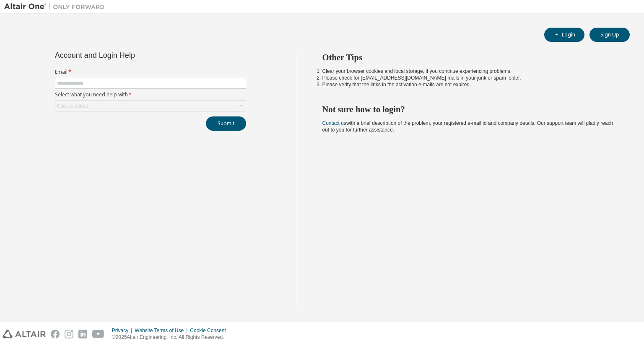 The height and width of the screenshot is (346, 644). What do you see at coordinates (210, 331) in the screenshot?
I see `div: Cookie Consent` at bounding box center [210, 331].